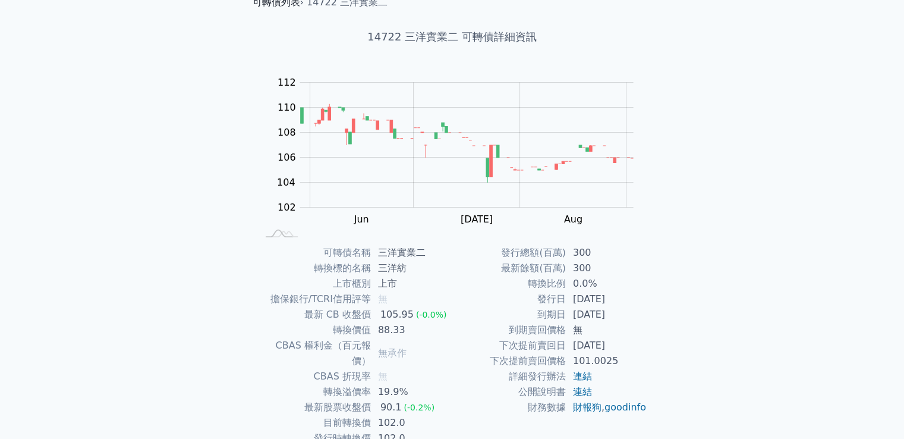 This screenshot has height=439, width=904. What do you see at coordinates (509, 345) in the screenshot?
I see `td: 下次提前賣回日` at bounding box center [509, 345].